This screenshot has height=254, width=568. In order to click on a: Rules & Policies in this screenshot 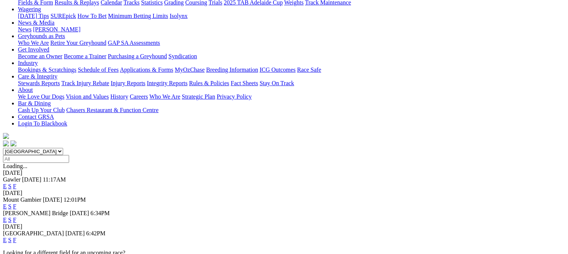, I will do `click(209, 83)`.